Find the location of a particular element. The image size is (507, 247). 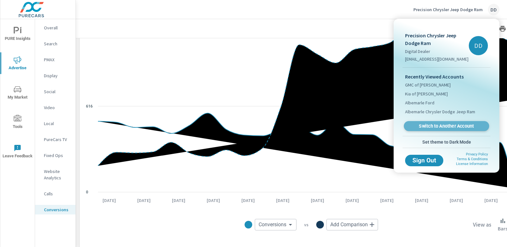

a: Privacy Policy is located at coordinates (477, 154).